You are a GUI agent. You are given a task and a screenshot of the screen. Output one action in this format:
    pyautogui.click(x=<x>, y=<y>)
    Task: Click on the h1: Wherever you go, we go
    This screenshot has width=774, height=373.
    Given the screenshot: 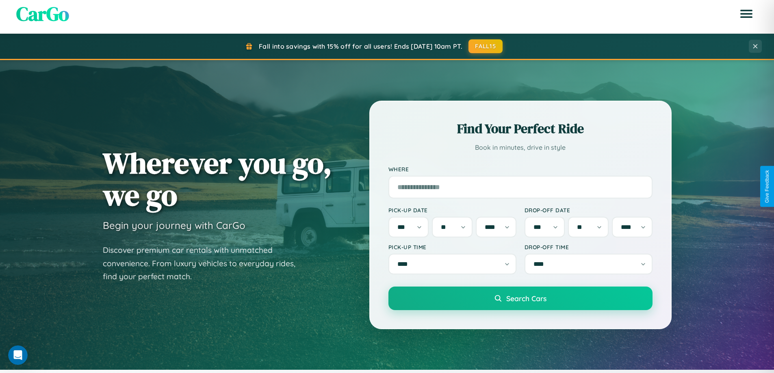 What is the action you would take?
    pyautogui.click(x=217, y=179)
    